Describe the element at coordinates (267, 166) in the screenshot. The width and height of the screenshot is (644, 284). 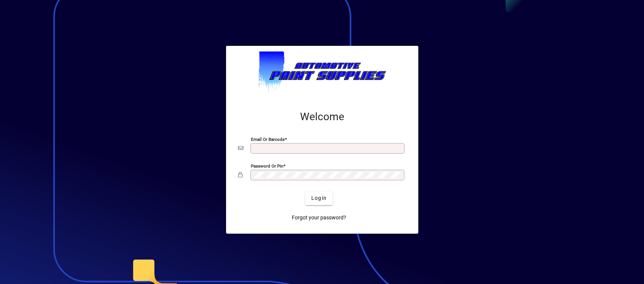
I see `mat-label: Password or Pin` at that location.